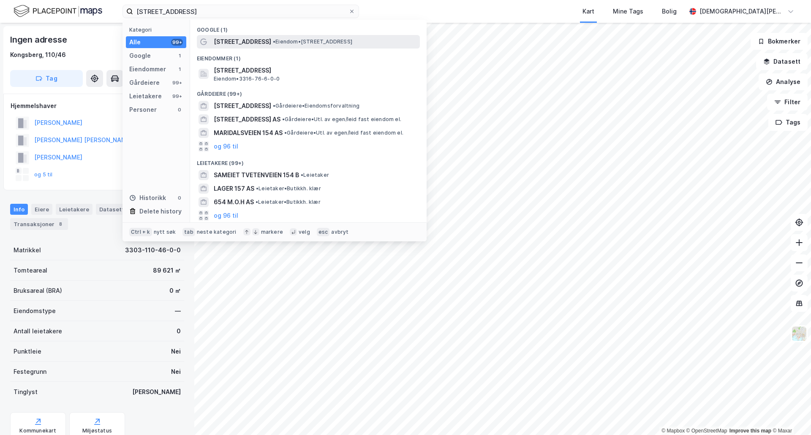  Describe the element at coordinates (788, 122) in the screenshot. I see `button: Tags` at that location.